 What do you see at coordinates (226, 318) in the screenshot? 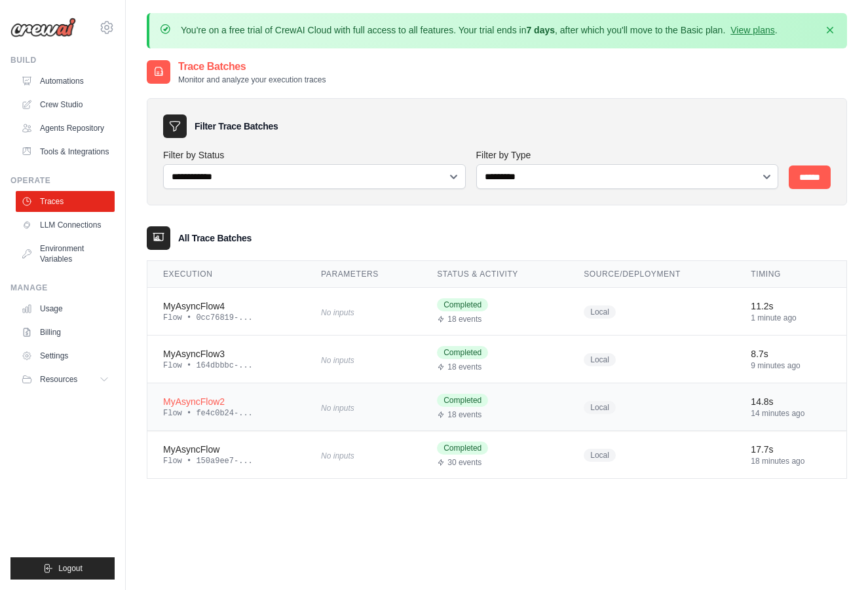
I see `div: Flow • 0cc76819-...` at bounding box center [226, 318].